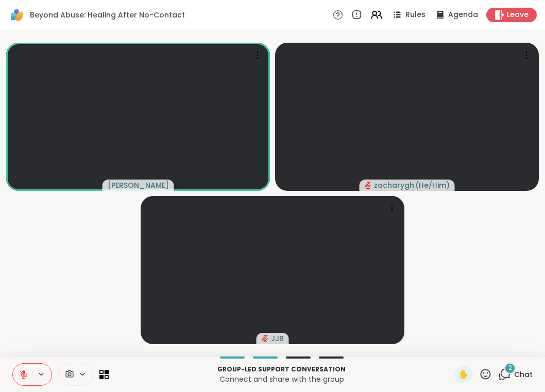 The image size is (545, 392). I want to click on span: Beyond Abuse: Healing After No-Contact, so click(107, 15).